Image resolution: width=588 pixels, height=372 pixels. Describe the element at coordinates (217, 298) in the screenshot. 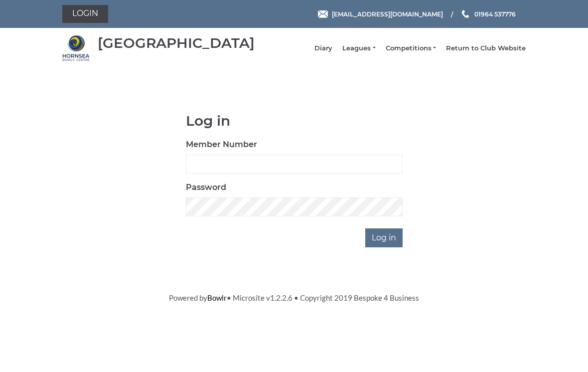

I see `a: Bowlr` at that location.